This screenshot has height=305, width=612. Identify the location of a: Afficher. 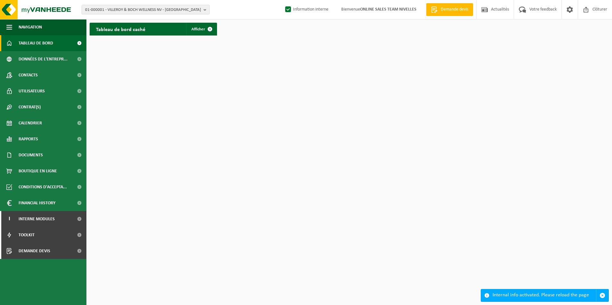
(201, 29).